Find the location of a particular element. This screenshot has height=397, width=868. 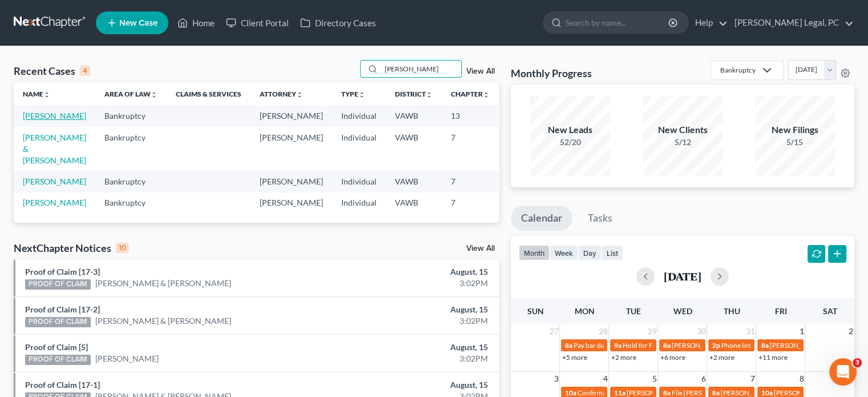

span: 1 is located at coordinates (801, 332).